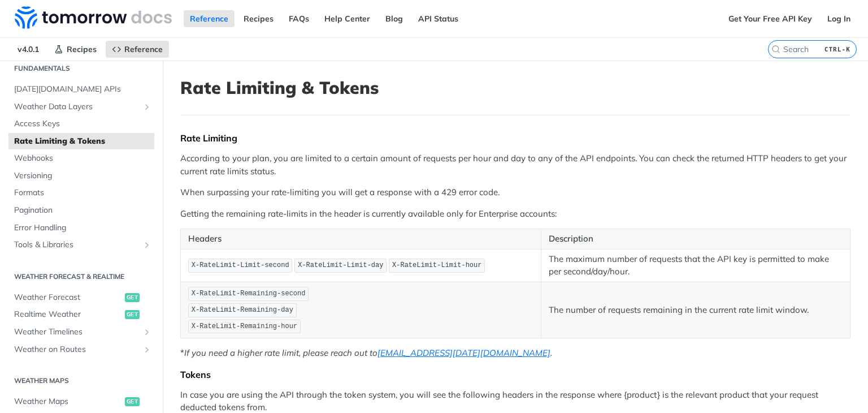  I want to click on button: Show subpages for Weather on Routes, so click(147, 350).